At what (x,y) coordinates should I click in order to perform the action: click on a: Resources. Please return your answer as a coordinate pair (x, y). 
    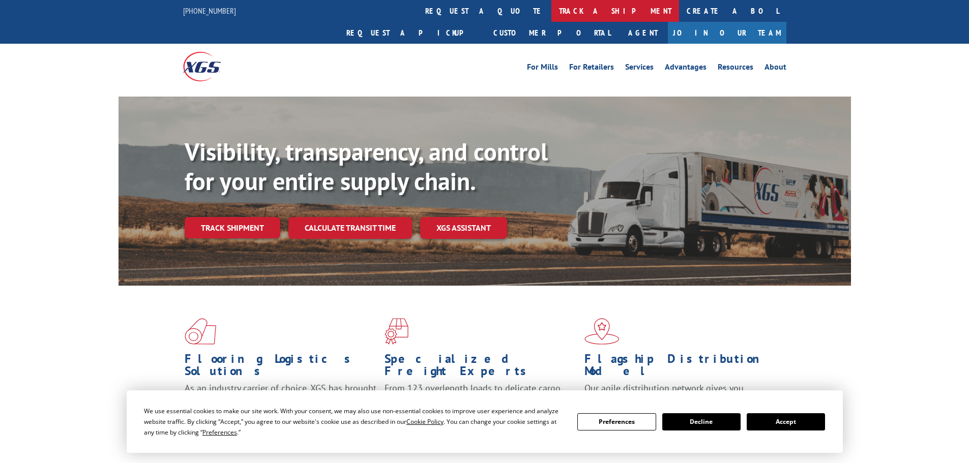
    Looking at the image, I should click on (735, 69).